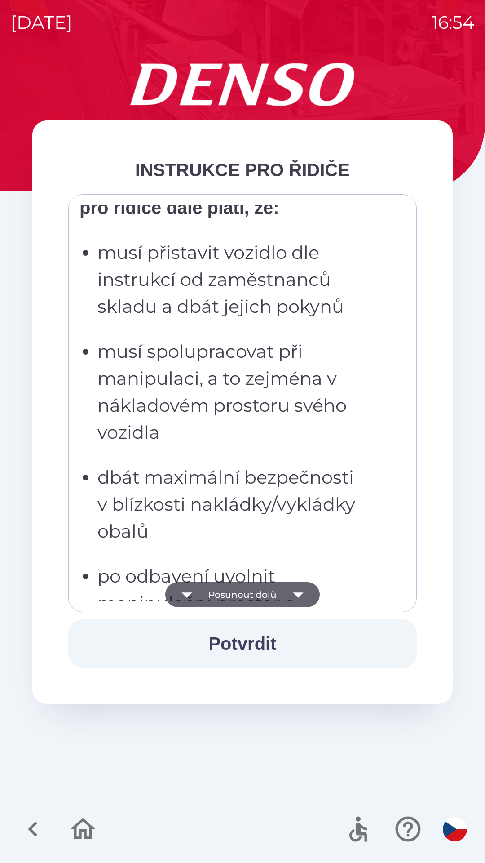  Describe the element at coordinates (243, 594) in the screenshot. I see `button: Posunout dolů` at that location.